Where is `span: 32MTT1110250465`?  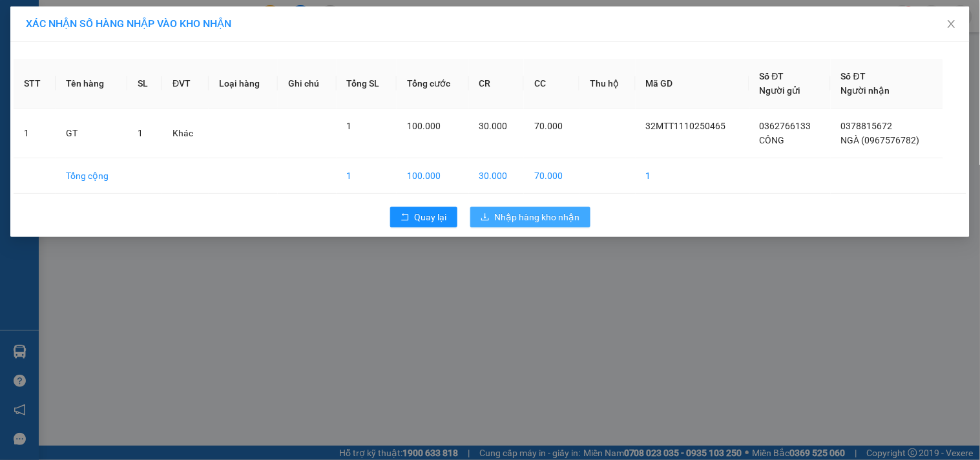
span: 32MTT1110250465 is located at coordinates (686, 126).